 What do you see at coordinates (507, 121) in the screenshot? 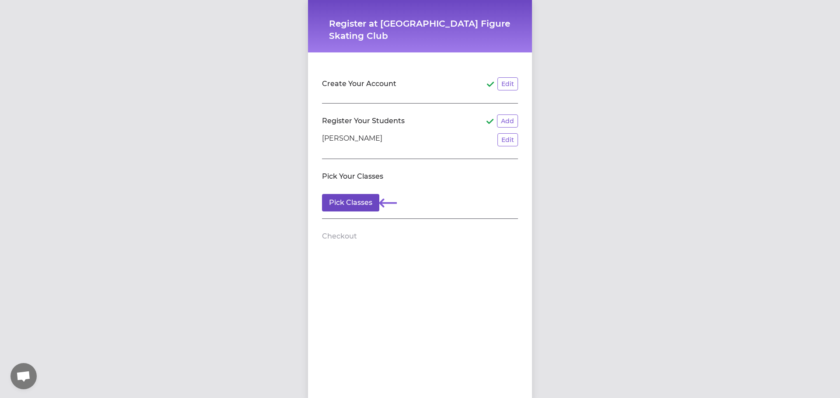
I see `button: Add` at bounding box center [507, 121].